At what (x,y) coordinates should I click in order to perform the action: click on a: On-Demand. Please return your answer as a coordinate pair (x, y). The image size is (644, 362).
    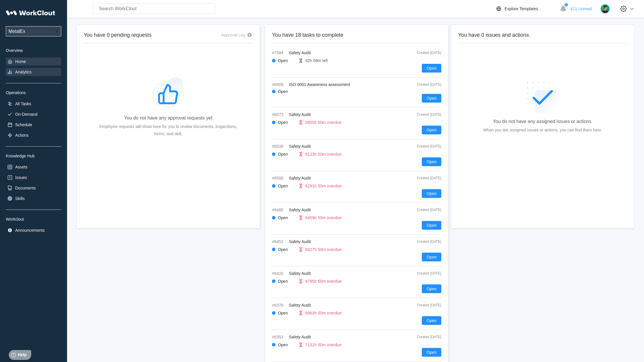
    Looking at the image, I should click on (34, 114).